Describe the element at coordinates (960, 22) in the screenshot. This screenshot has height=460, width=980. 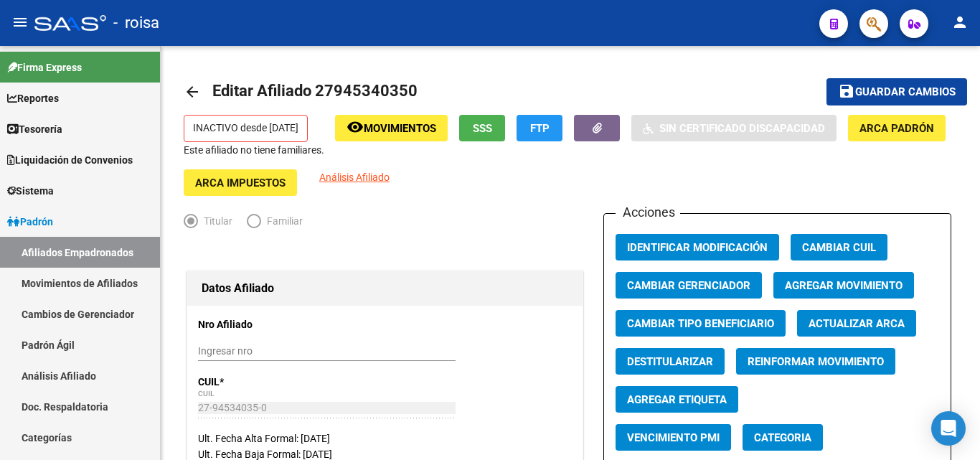
I see `mat-icon: person` at that location.